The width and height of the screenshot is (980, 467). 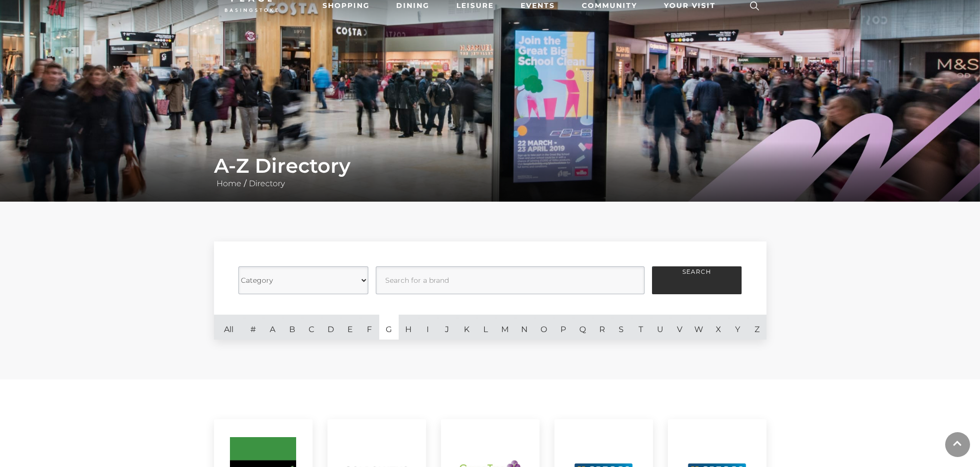 What do you see at coordinates (311, 327) in the screenshot?
I see `a: C` at bounding box center [311, 327].